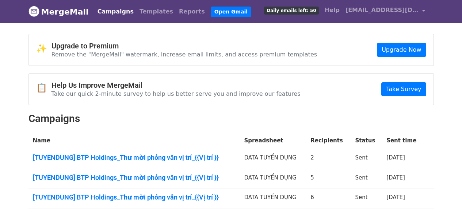 Image resolution: width=462 pixels, height=213 pixels. What do you see at coordinates (332, 10) in the screenshot?
I see `a: Help` at bounding box center [332, 10].